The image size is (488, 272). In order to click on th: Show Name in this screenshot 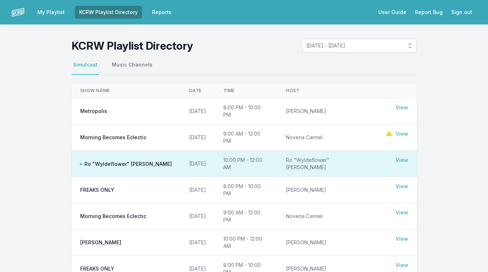, I will do `click(126, 91)`.